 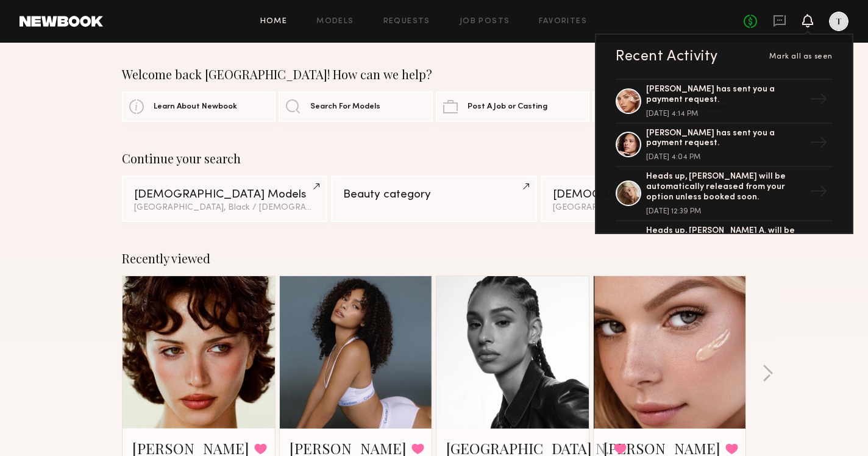 What do you see at coordinates (433, 199) in the screenshot?
I see `a: Beauty category` at bounding box center [433, 199].